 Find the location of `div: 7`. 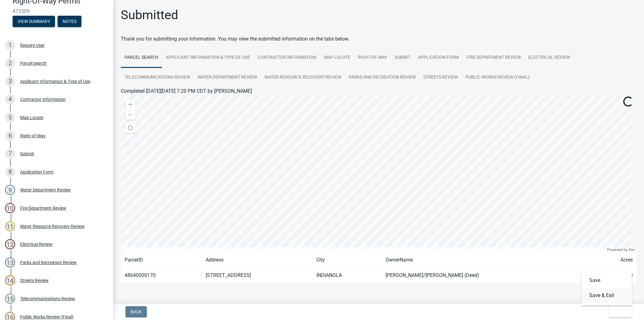

div: 7 is located at coordinates (10, 154).